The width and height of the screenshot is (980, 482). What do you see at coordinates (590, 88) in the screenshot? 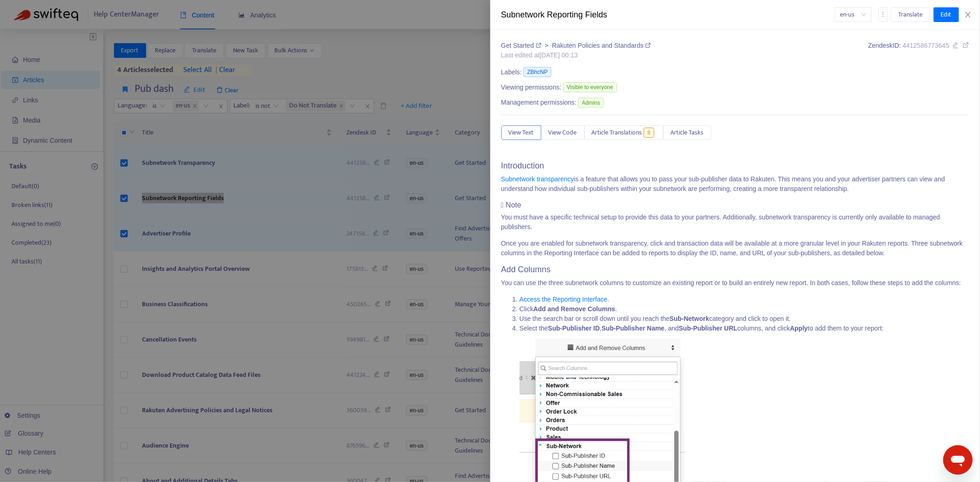
I see `span: Visible to everyone` at bounding box center [590, 88].